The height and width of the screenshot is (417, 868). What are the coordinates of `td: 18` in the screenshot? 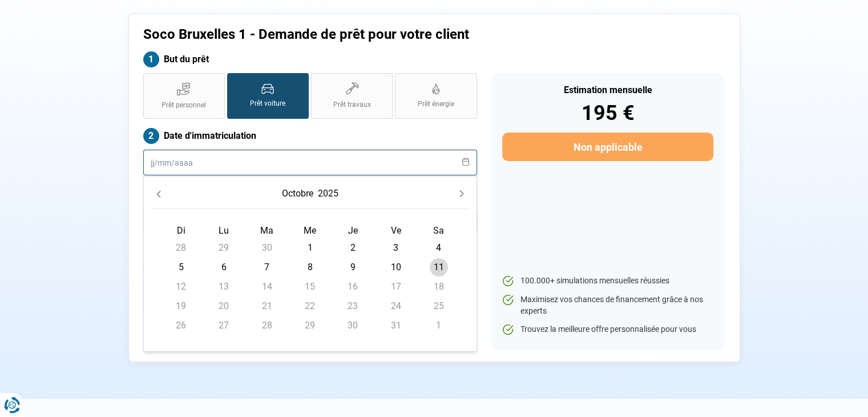 It's located at (438, 286).